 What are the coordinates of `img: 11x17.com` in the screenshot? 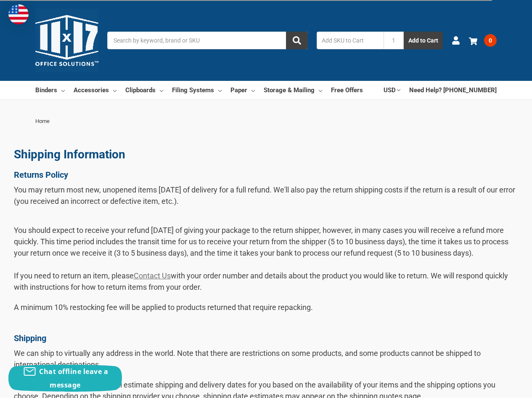 It's located at (67, 40).